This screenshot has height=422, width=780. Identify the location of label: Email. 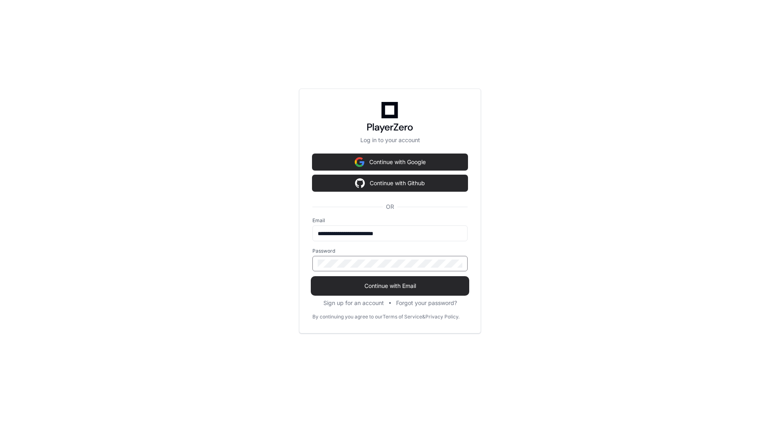
(390, 221).